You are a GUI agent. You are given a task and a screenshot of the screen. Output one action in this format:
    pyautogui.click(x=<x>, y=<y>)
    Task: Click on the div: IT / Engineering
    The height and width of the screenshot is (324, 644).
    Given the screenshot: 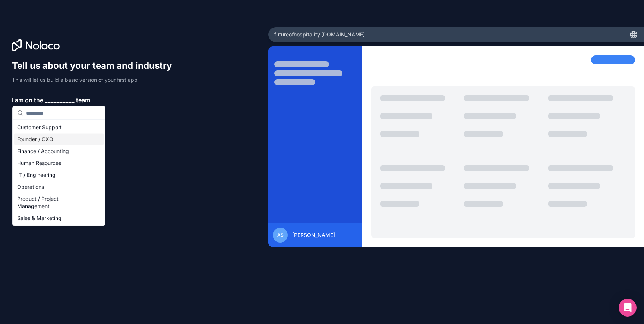 What is the action you would take?
    pyautogui.click(x=59, y=176)
    